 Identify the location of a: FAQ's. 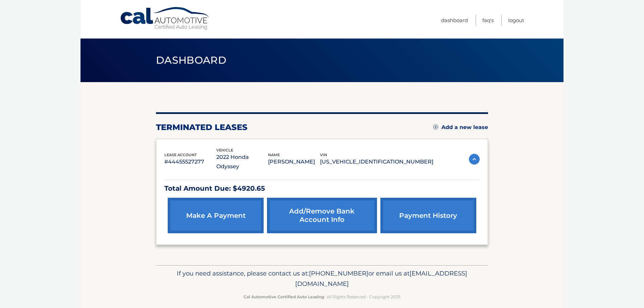
(488, 20).